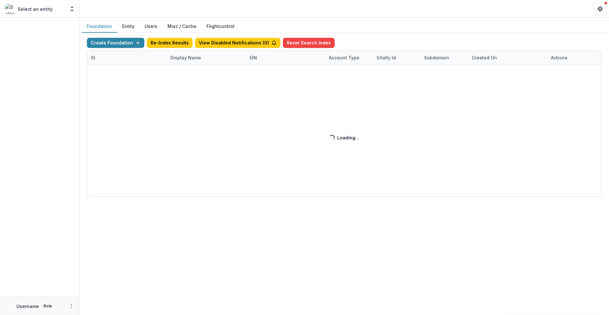 This screenshot has width=609, height=315. What do you see at coordinates (600, 9) in the screenshot?
I see `button: Get Help` at bounding box center [600, 9].